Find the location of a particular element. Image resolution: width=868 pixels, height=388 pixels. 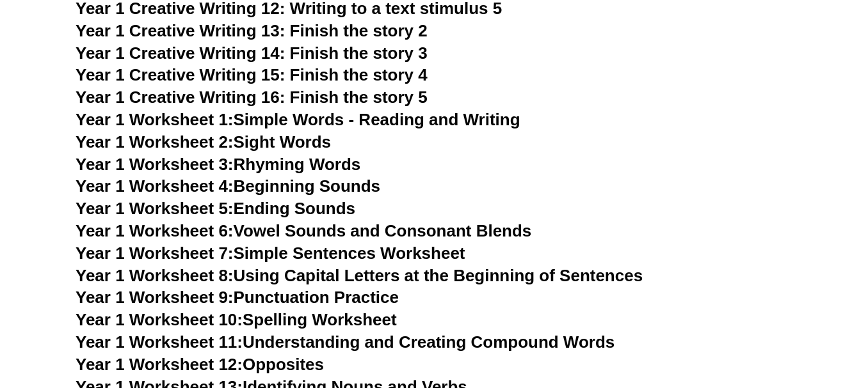

a: Year 1 Creative Writing 15: Finish the story 4 is located at coordinates (252, 75).